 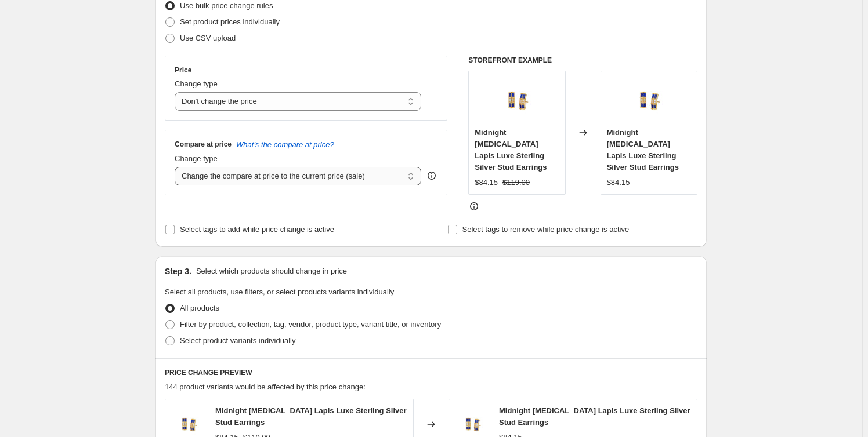 What do you see at coordinates (285, 144) in the screenshot?
I see `button: What's the compare at price?` at bounding box center [285, 144].